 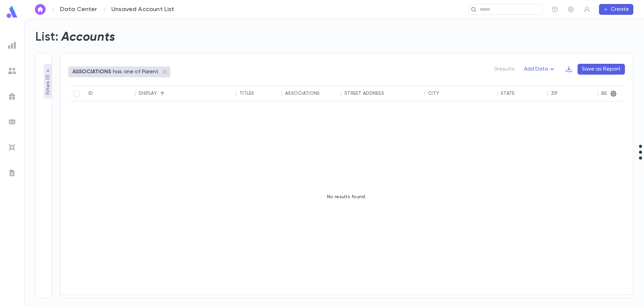 What do you see at coordinates (148, 93) in the screenshot?
I see `div: Display` at bounding box center [148, 93].